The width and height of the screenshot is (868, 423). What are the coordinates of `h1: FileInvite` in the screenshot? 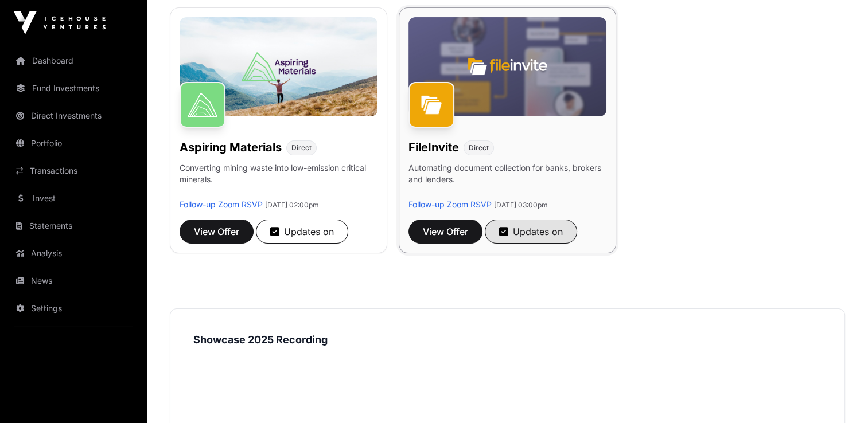 It's located at (434, 147).